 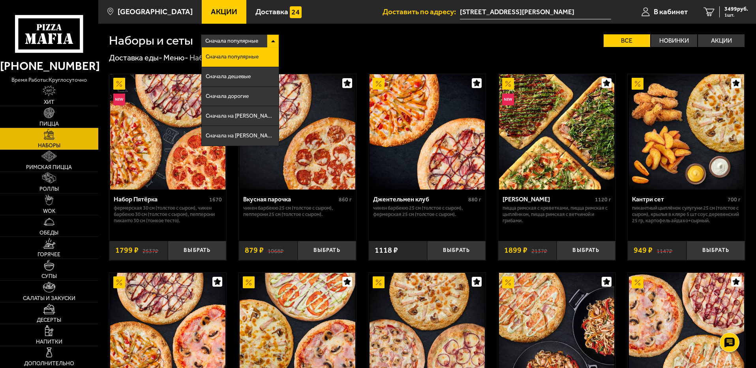 What do you see at coordinates (627, 41) in the screenshot?
I see `label: Все` at bounding box center [627, 41].